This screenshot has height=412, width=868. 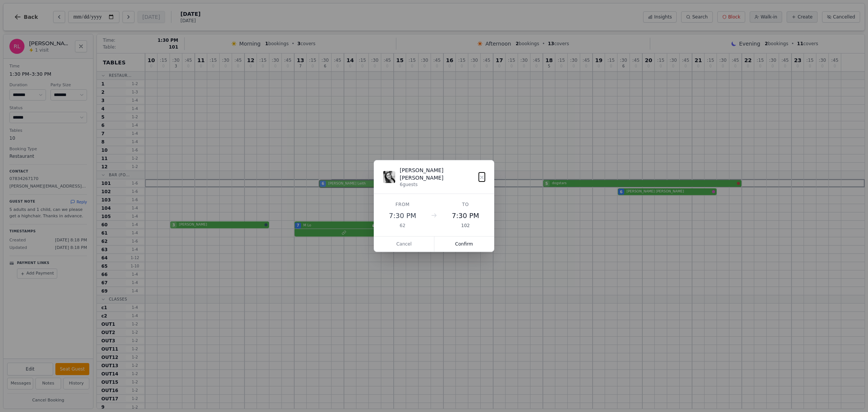 I want to click on div: 62, so click(x=402, y=226).